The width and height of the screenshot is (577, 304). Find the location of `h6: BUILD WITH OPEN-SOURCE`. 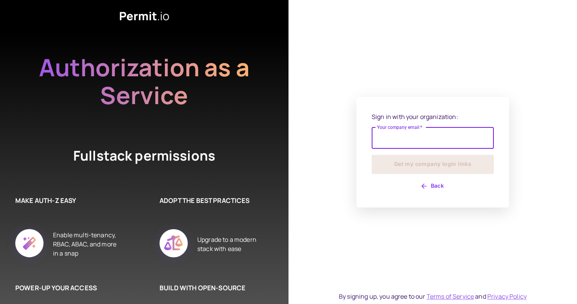

h6: BUILD WITH OPEN-SOURCE is located at coordinates (212, 288).